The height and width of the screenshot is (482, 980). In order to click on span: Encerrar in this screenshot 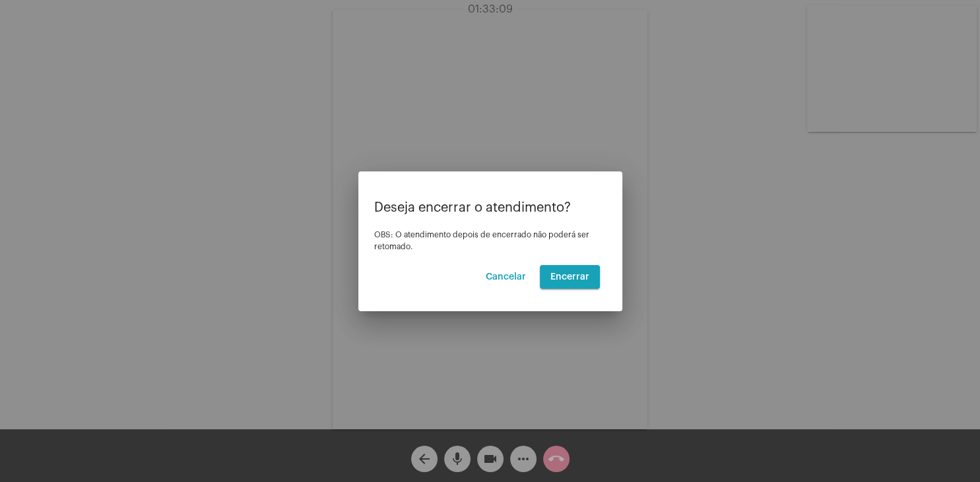, I will do `click(569, 277)`.